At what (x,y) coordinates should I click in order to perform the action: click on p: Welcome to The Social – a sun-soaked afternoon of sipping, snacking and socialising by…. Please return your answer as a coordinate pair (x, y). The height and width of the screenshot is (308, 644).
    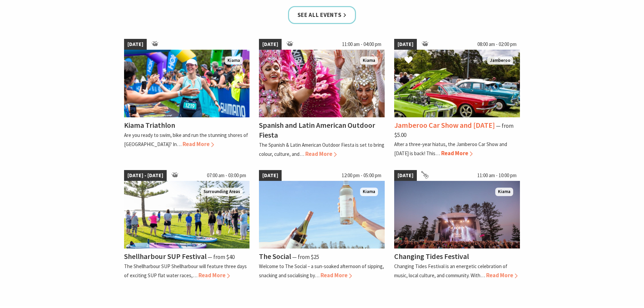
    Looking at the image, I should click on (321, 270).